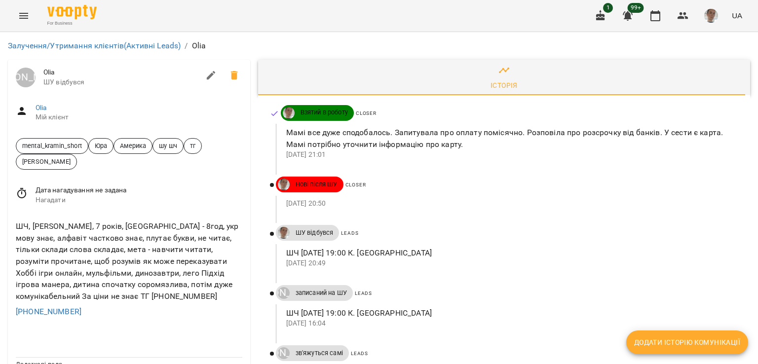  Describe the element at coordinates (737, 15) in the screenshot. I see `span: UA` at that location.